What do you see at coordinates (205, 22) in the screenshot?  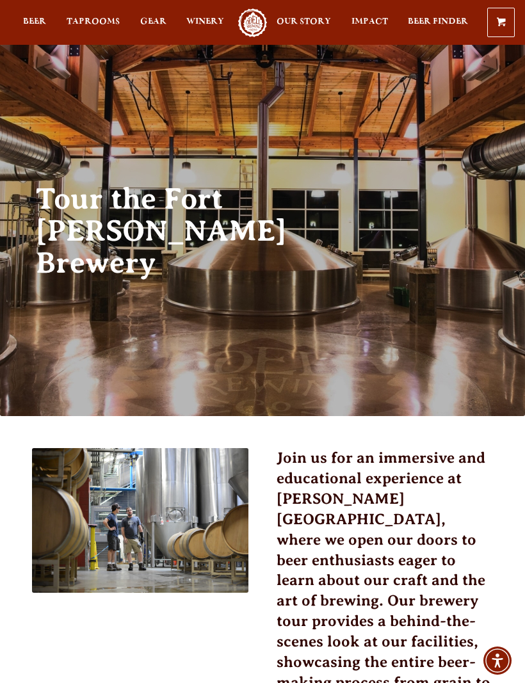 I see `a: Winery` at bounding box center [205, 22].